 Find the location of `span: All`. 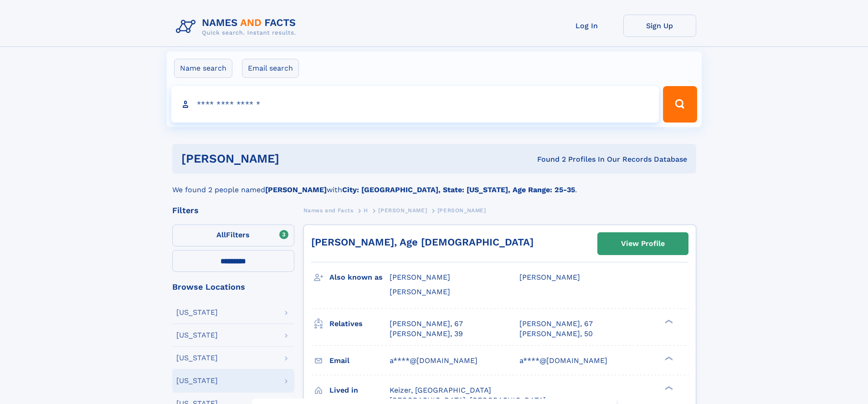

span: All is located at coordinates (221, 234).